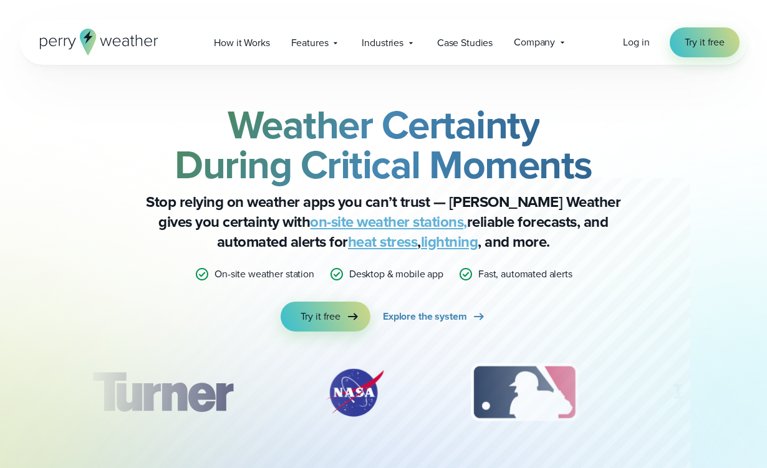 The width and height of the screenshot is (767, 468). What do you see at coordinates (389, 222) in the screenshot?
I see `a: on-site weather stations,` at bounding box center [389, 222].